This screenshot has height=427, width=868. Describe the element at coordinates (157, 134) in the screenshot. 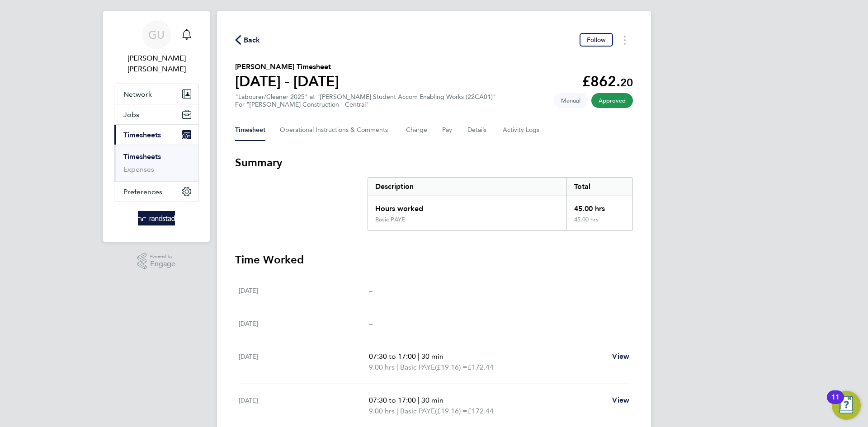

I see `button: Timesheets` at that location.